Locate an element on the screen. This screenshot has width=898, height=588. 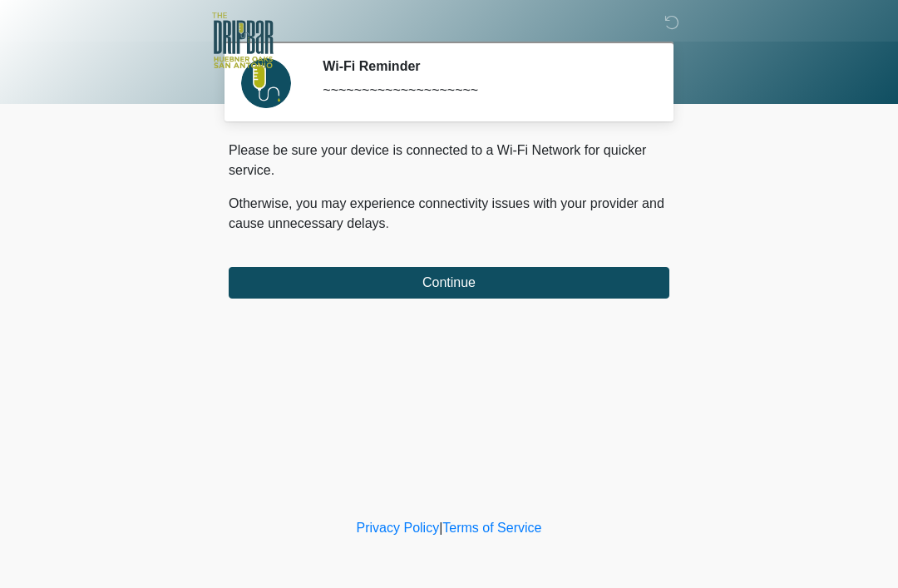
p: Please be sure your device is connected to a Wi-Fi Network for quicker service. is located at coordinates (449, 160).